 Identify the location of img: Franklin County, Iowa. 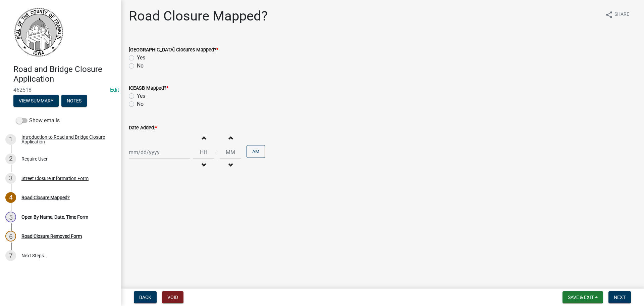
(39, 32).